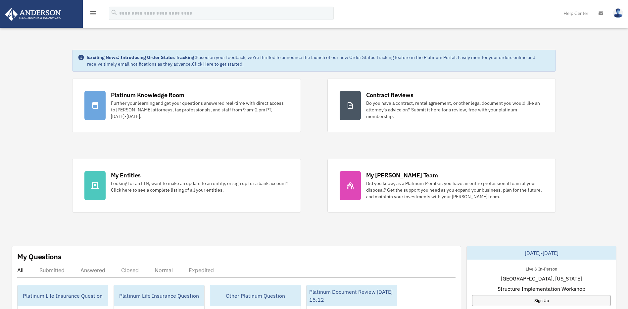 This screenshot has width=628, height=309. Describe the element at coordinates (33, 14) in the screenshot. I see `img: Anderson Advisors Platinum Portal` at that location.